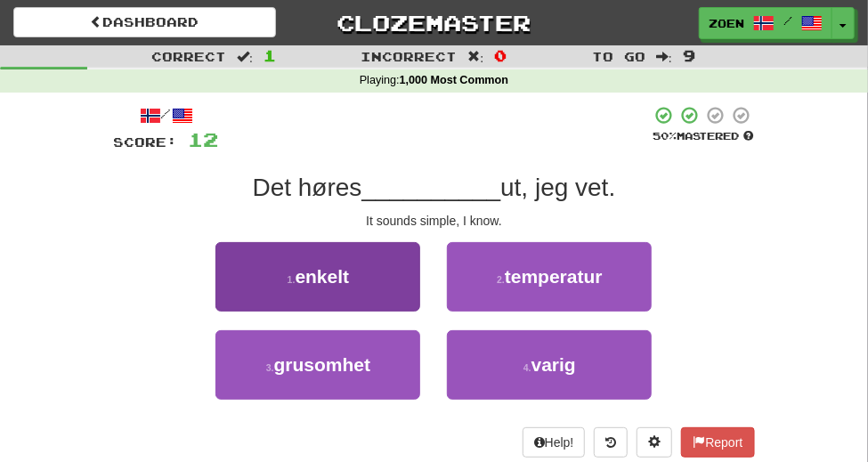  What do you see at coordinates (501, 279) in the screenshot?
I see `small: 2 .` at bounding box center [501, 279].